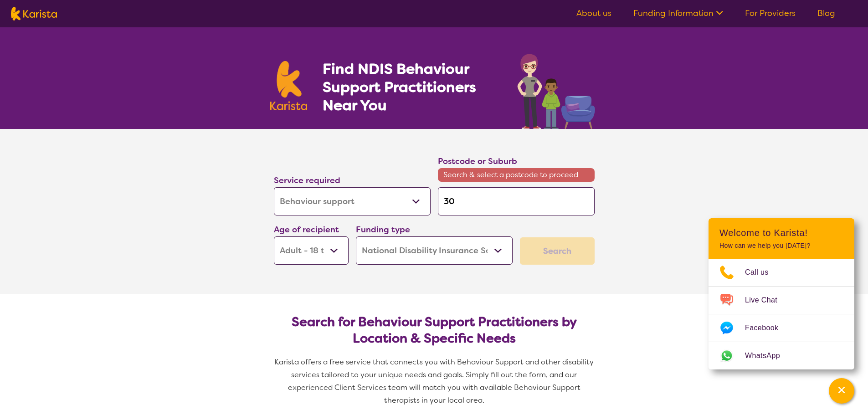  What do you see at coordinates (410, 87) in the screenshot?
I see `h1: Find NDIS Behaviour Support Practitioners Near You` at bounding box center [410, 87].